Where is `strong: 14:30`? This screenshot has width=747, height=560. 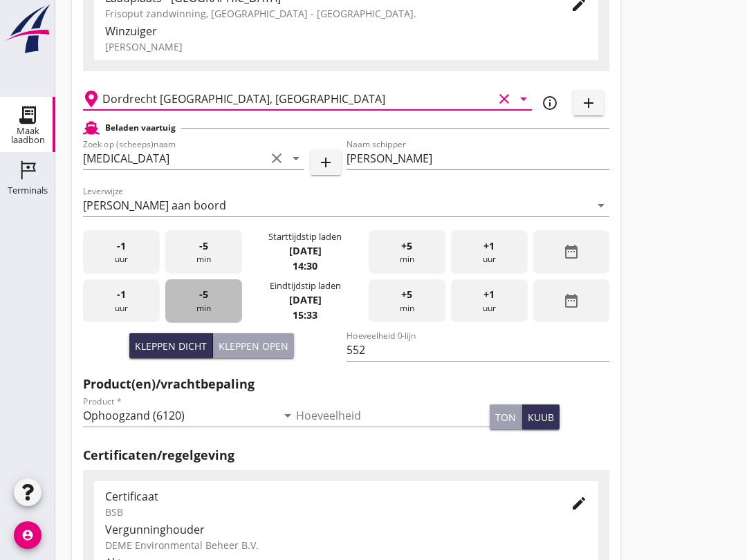 strong: 14:30 is located at coordinates (305, 265).